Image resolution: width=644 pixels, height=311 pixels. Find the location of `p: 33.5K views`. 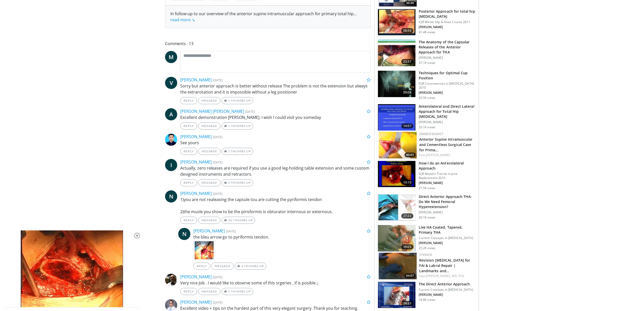

p: 33.5K views is located at coordinates (427, 98).